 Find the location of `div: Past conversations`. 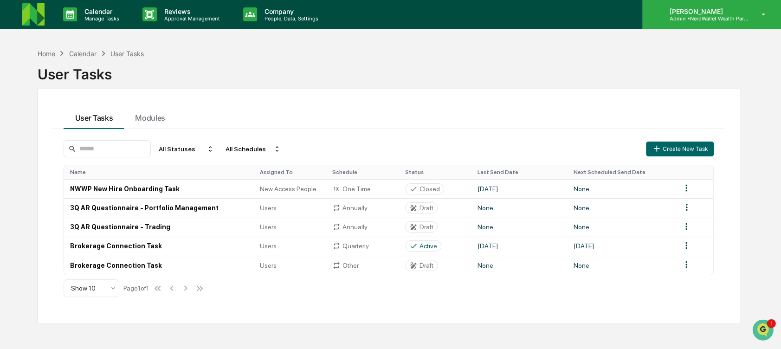

div: Past conversations is located at coordinates (36, 107).